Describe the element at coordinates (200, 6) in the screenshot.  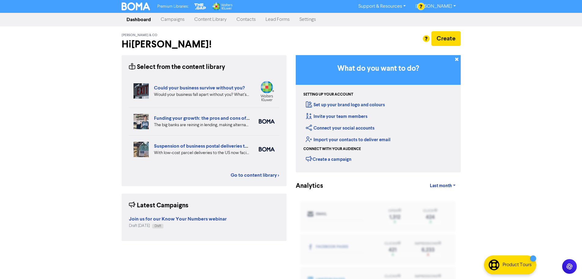
I see `img: The Gap` at that location.